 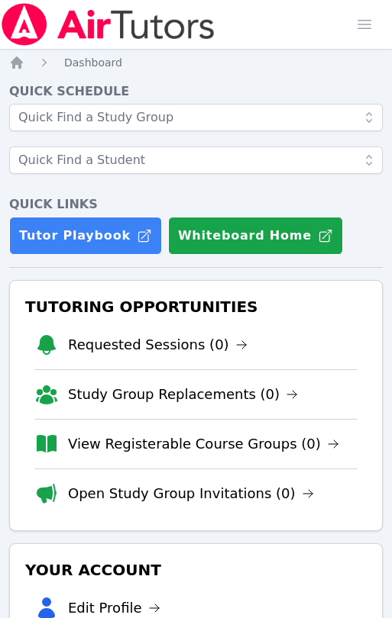 What do you see at coordinates (203, 444) in the screenshot?
I see `a: View Registerable Course Groups (0)` at bounding box center [203, 444].